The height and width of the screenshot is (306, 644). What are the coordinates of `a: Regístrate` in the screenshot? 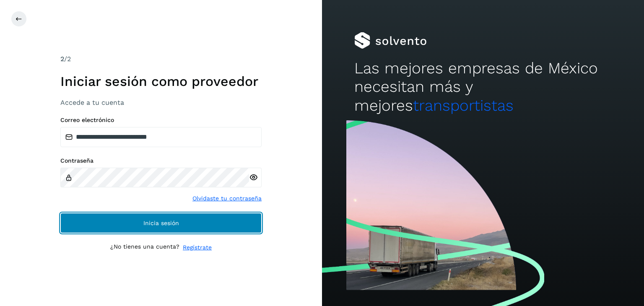 It's located at (197, 247).